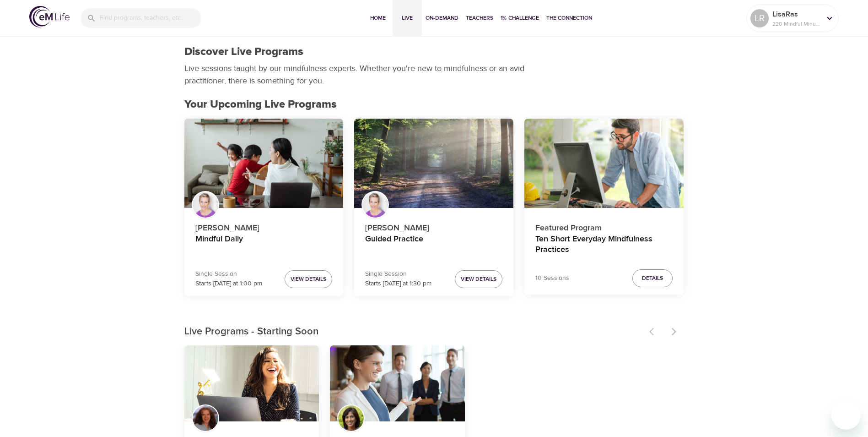  Describe the element at coordinates (442, 18) in the screenshot. I see `span: On-Demand` at that location.